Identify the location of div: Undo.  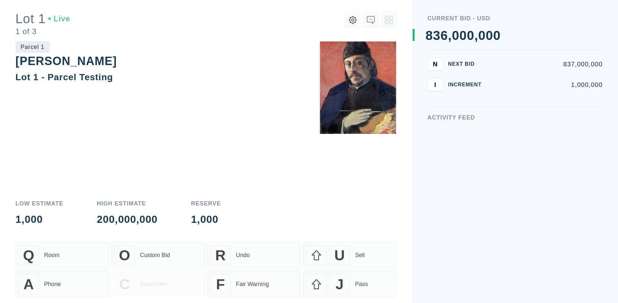
(243, 245).